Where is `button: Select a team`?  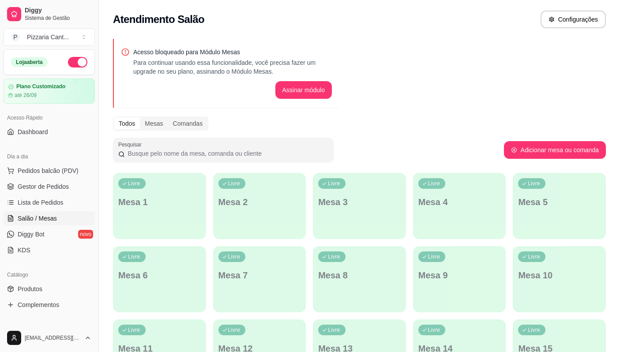
button: Select a team is located at coordinates (49, 37).